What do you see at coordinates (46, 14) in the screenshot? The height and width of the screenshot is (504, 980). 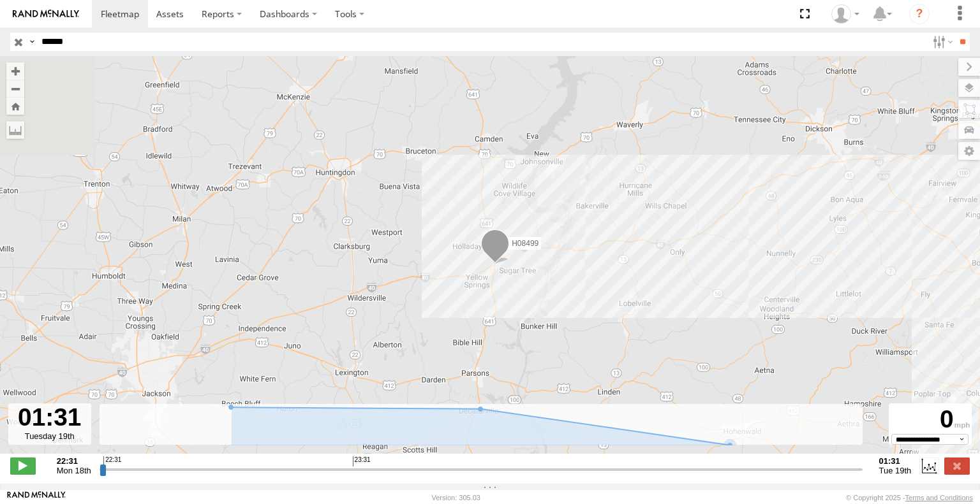 I see `img: rand-logo.svg` at bounding box center [46, 14].